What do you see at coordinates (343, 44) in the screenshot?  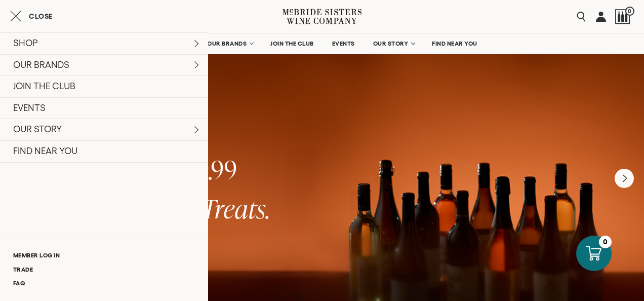 I see `a: EVENTS` at bounding box center [343, 44].